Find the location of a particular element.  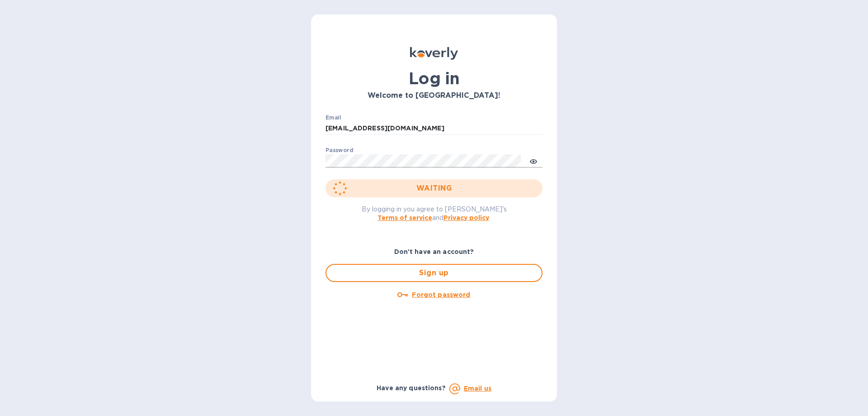

img: Koverly is located at coordinates (434, 54).